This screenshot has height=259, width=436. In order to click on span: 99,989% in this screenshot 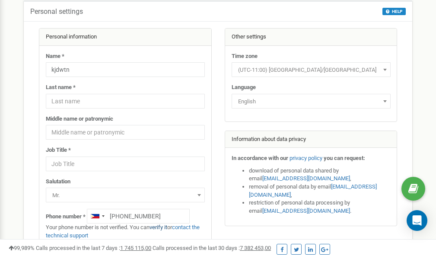, I will do `click(22, 248)`.